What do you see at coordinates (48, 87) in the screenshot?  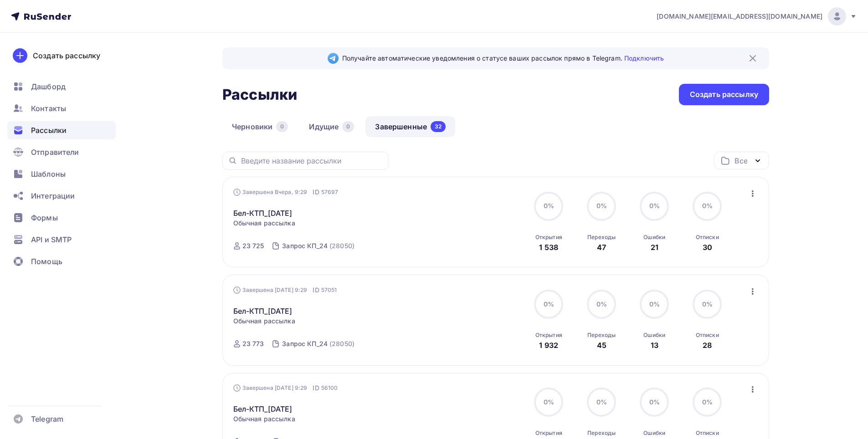 I see `span: Дашборд` at bounding box center [48, 87].